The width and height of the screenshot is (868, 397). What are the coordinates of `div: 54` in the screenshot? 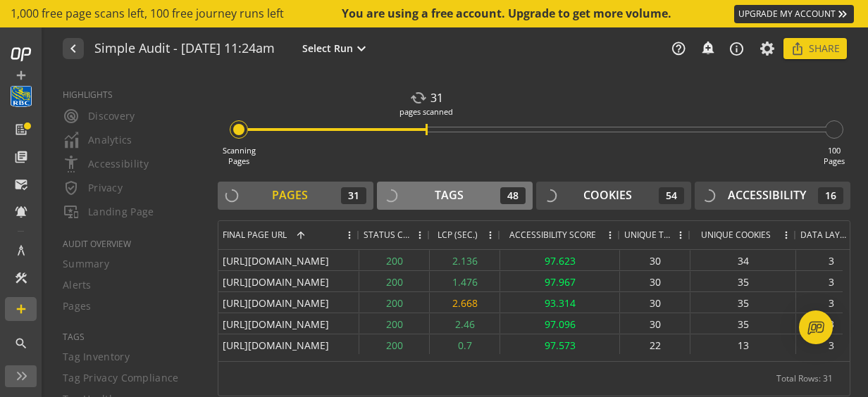 It's located at (672, 196).